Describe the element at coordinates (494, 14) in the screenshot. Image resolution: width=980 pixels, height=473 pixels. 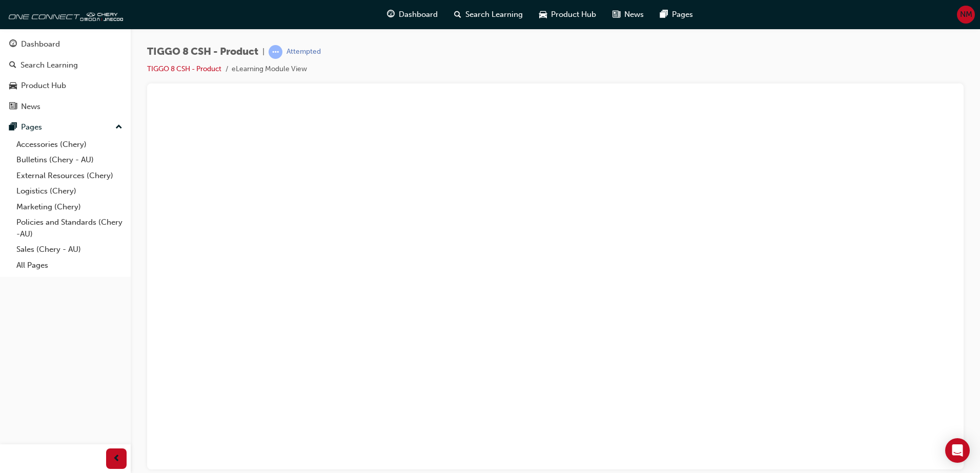
I see `span: Search Learning` at that location.